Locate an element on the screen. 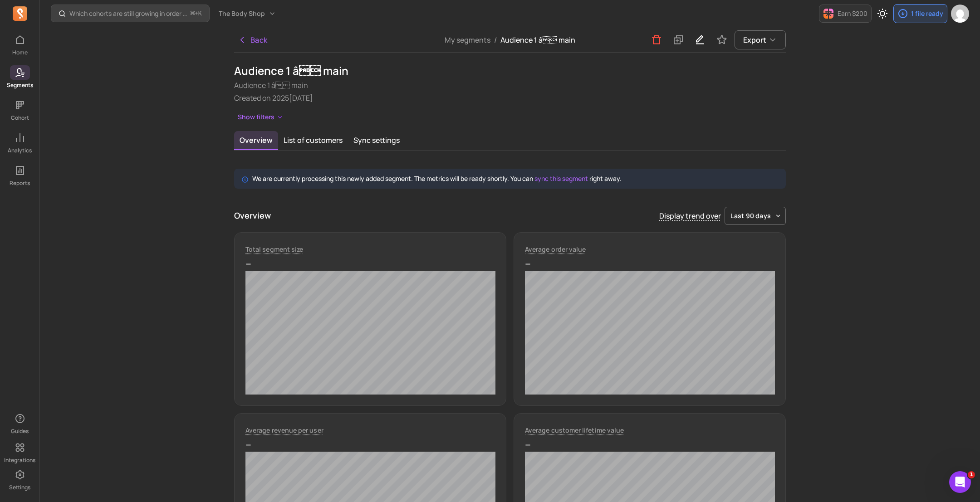 The height and width of the screenshot is (502, 980). span: Average order value is located at coordinates (555, 249).